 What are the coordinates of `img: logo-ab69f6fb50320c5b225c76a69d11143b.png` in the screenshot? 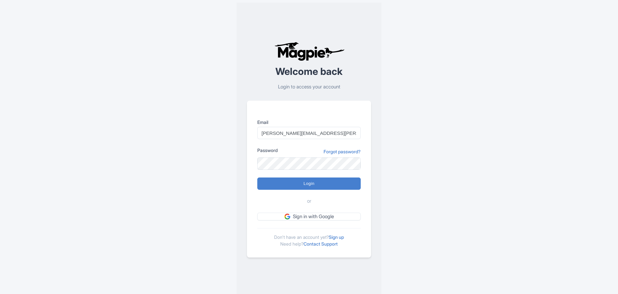 It's located at (309, 51).